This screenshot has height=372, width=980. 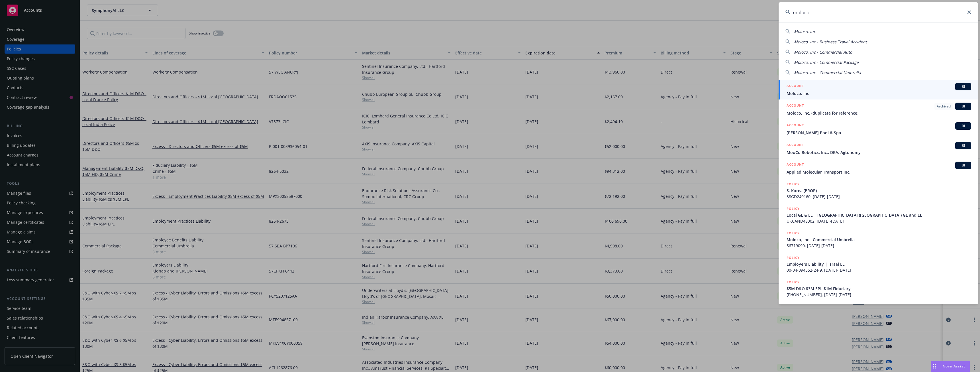 I want to click on span: S. Korea (PROP), so click(x=879, y=191).